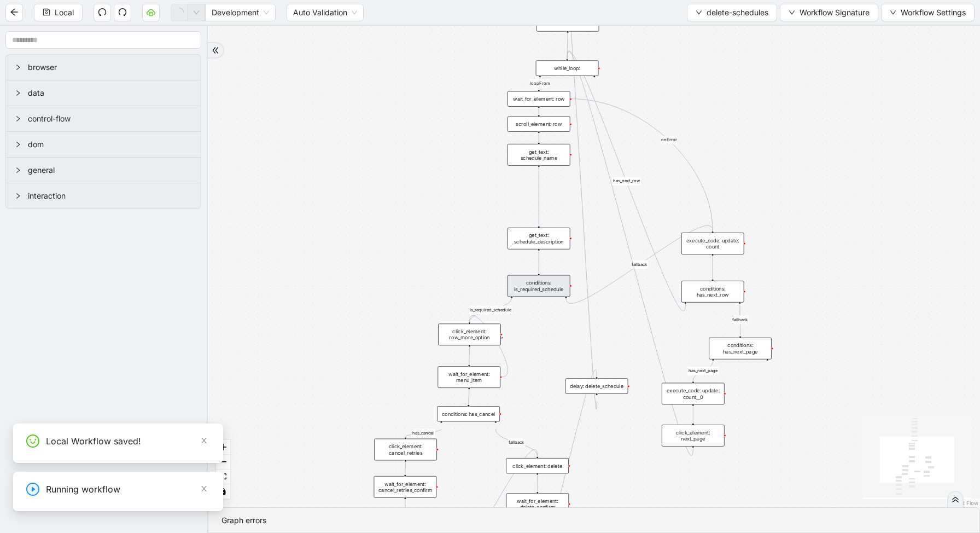  What do you see at coordinates (928, 13) in the screenshot?
I see `button: downWorkflow Settings` at bounding box center [928, 13].